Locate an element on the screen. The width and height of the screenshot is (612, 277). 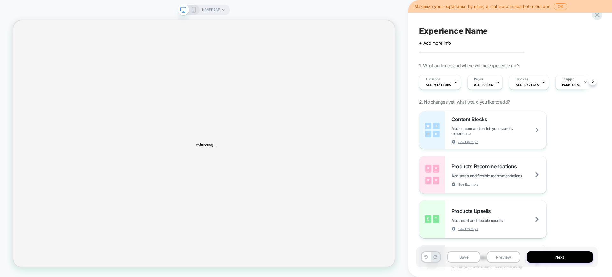
span: Page Load is located at coordinates (571, 85).